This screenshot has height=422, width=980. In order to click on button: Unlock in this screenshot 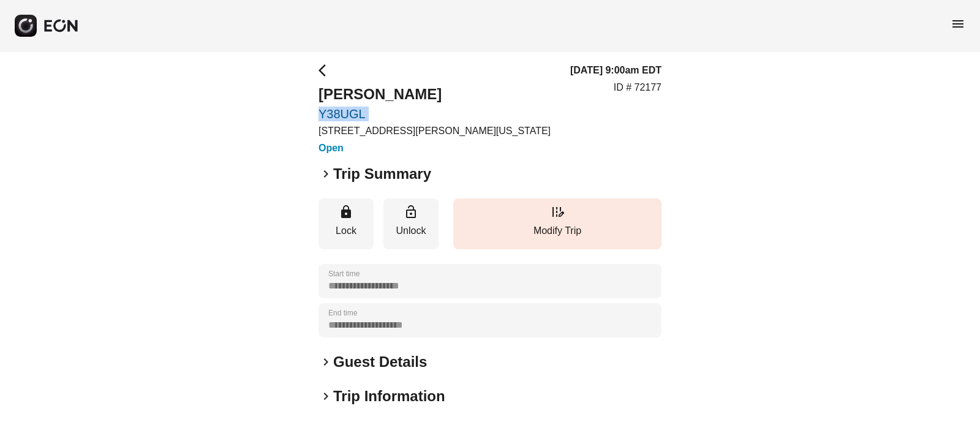, I will do `click(411, 223)`.